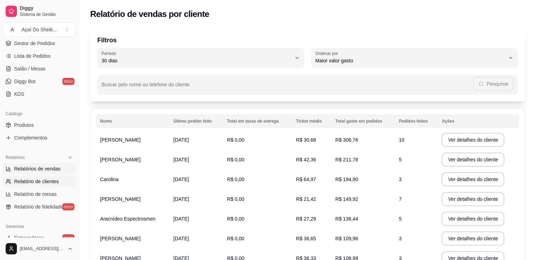  What do you see at coordinates (410, 61) in the screenshot?
I see `span: Maior valor gasto` at bounding box center [410, 61].